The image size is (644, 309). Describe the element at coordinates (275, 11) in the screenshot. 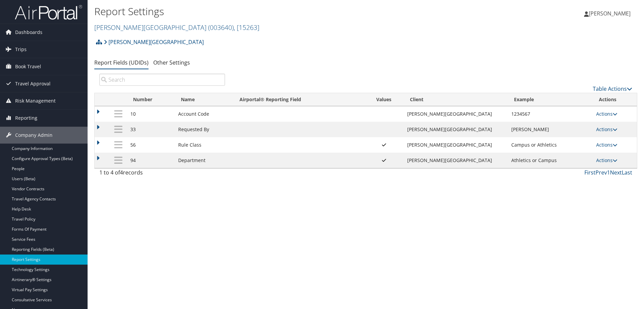

I see `h1: Report Settings` at that location.